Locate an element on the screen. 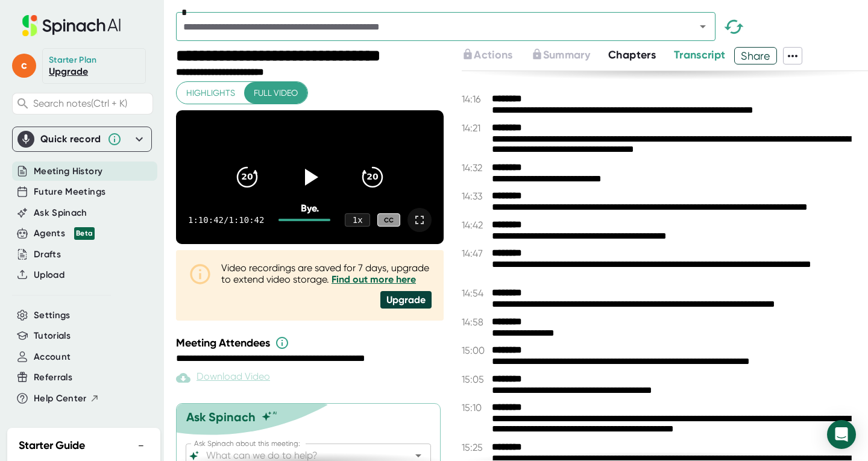 Image resolution: width=868 pixels, height=461 pixels. button: Share is located at coordinates (755, 55).